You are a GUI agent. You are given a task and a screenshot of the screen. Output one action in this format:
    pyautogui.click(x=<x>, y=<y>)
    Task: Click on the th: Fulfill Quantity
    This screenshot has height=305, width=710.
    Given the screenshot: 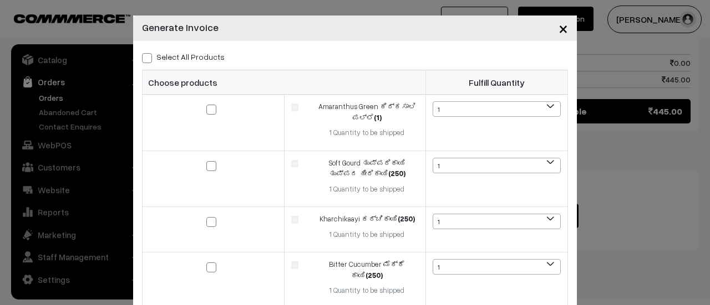 What is the action you would take?
    pyautogui.click(x=497, y=83)
    